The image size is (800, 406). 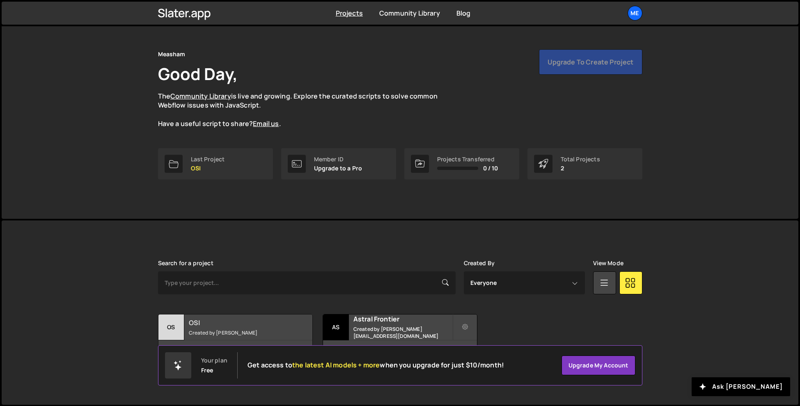 What do you see at coordinates (463, 13) in the screenshot?
I see `a: Blog` at bounding box center [463, 13].